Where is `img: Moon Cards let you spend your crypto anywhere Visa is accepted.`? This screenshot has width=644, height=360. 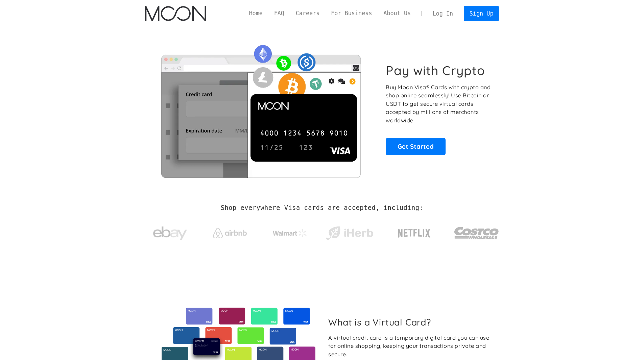
img: Moon Cards let you spend your crypto anywhere Visa is accepted. is located at coordinates (261, 108).